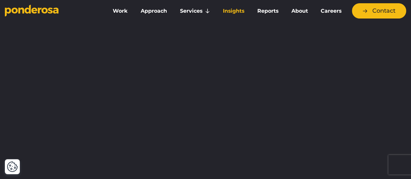  I want to click on a: Go to homepage, so click(51, 11).